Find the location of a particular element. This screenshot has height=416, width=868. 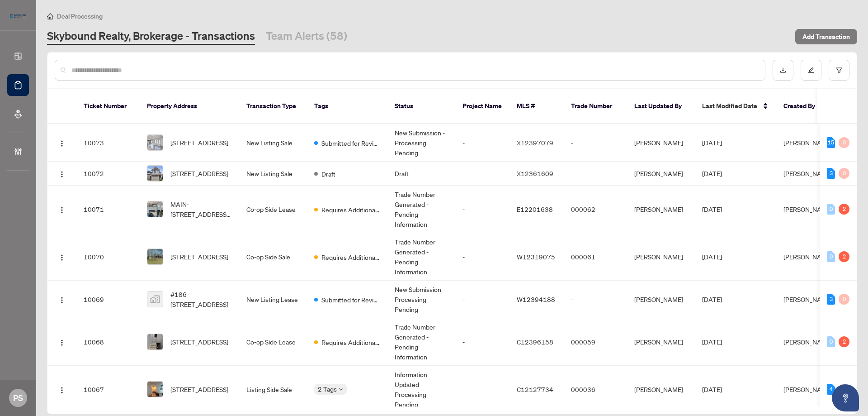

img: logo is located at coordinates (18, 16).